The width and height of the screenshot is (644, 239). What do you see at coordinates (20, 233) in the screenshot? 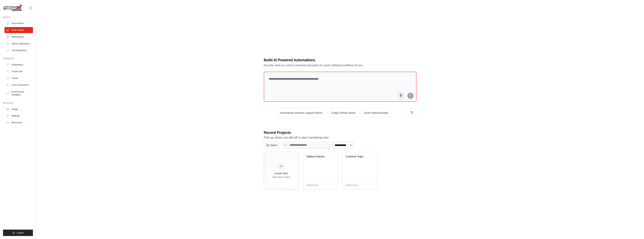
I see `span: Logout` at bounding box center [20, 233].